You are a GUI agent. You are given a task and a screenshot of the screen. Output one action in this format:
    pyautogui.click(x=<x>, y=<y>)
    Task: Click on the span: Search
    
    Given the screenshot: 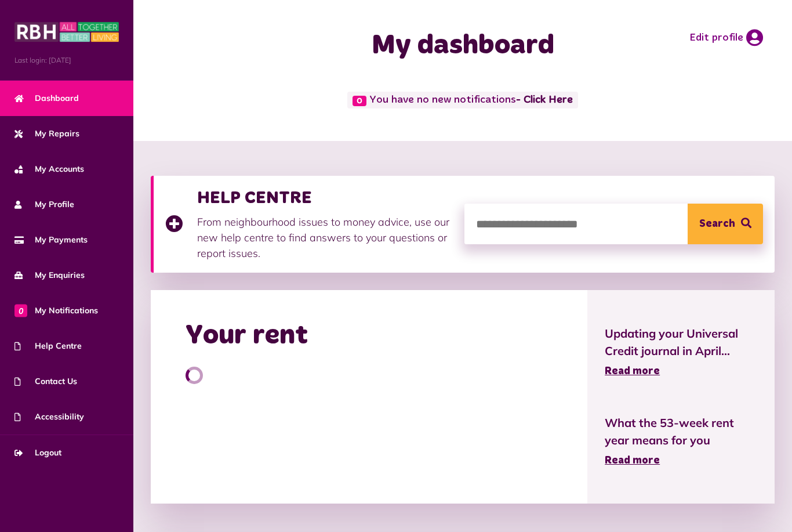 What is the action you would take?
    pyautogui.click(x=717, y=224)
    